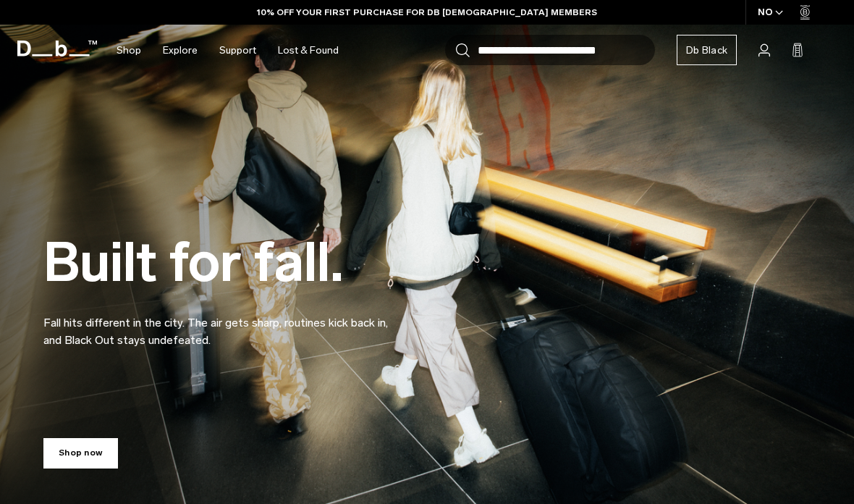  I want to click on p: Fall hits different in the city. The air gets sharp, routines kick back in, and Black Out stays u..., so click(217, 322).